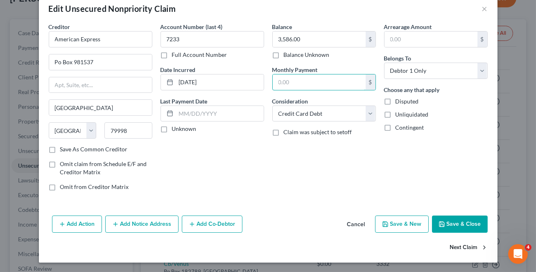 This screenshot has width=536, height=272. What do you see at coordinates (307, 55) in the screenshot?
I see `label: Balance Unknown` at bounding box center [307, 55].